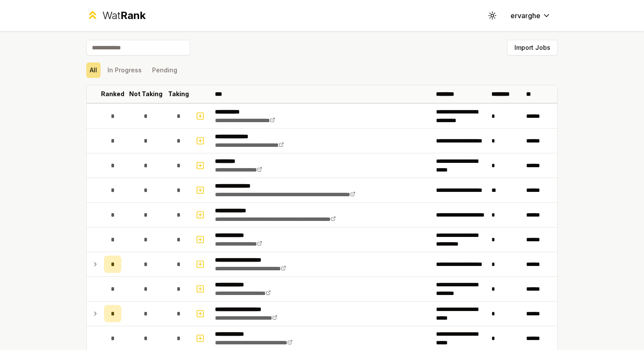 The width and height of the screenshot is (644, 350). What do you see at coordinates (133, 15) in the screenshot?
I see `span: Rank` at bounding box center [133, 15].